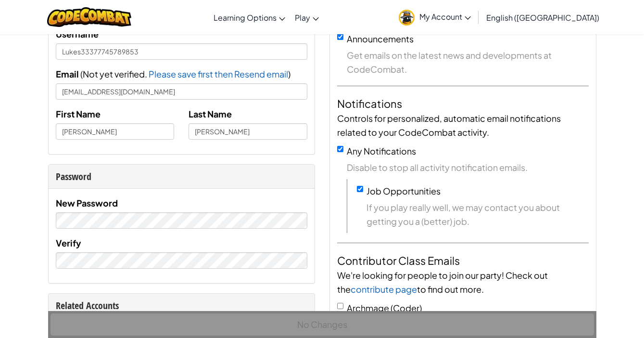 The height and width of the screenshot is (338, 644). I want to click on span: Please save first then Resend email, so click(218, 74).